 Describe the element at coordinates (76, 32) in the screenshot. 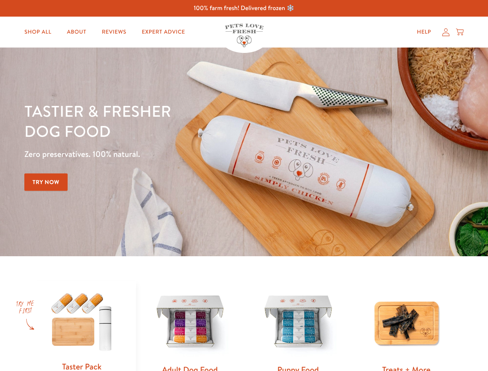

I see `a: About` at that location.